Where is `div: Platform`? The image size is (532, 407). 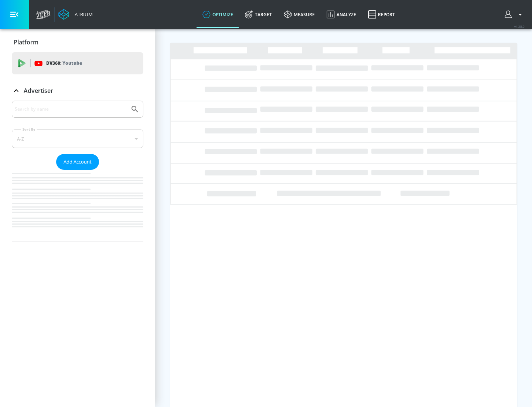 div: Platform is located at coordinates (77, 42).